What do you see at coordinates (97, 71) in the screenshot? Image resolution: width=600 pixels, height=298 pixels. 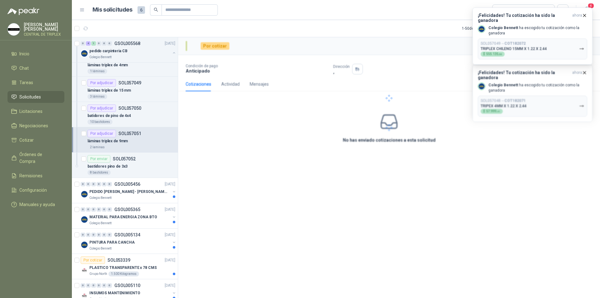 I see `div: 1 láminas` at bounding box center [97, 71].